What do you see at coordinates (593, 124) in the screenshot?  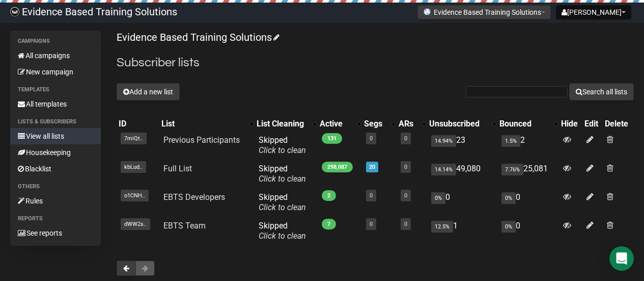 I see `th: Edit: No sort applied, sorting is disabled` at bounding box center [593, 124].